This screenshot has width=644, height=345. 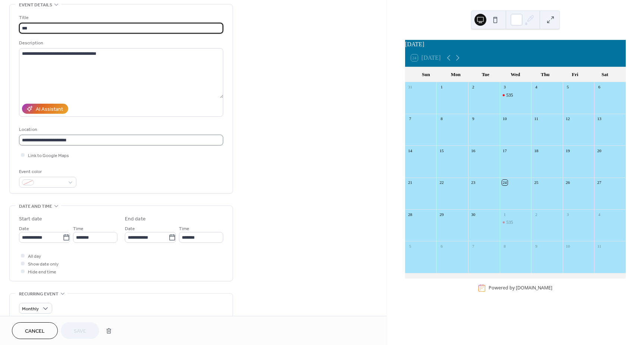 What do you see at coordinates (45, 108) in the screenshot?
I see `button: AI Assistant` at bounding box center [45, 108].